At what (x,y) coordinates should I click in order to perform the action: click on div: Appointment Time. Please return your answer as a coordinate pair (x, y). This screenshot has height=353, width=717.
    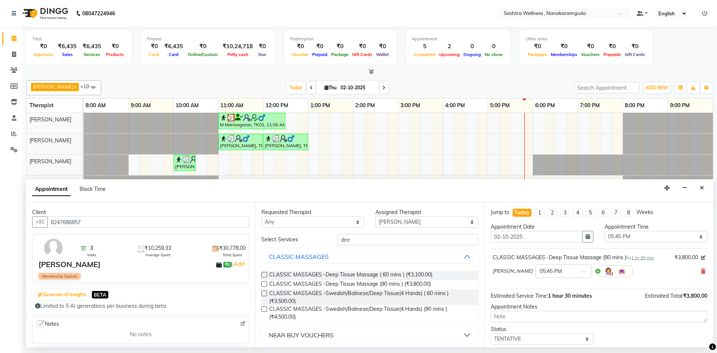
    Looking at the image, I should click on (656, 227).